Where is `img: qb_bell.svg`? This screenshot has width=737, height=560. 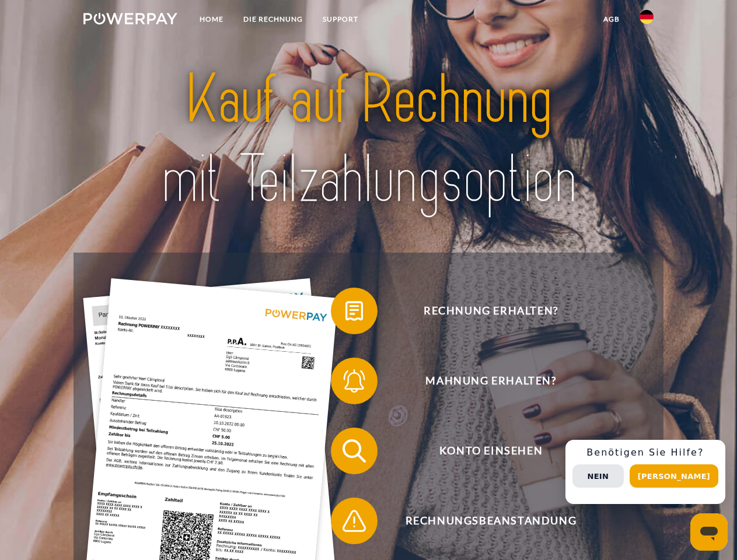
img: qb_bell.svg is located at coordinates (354, 381).